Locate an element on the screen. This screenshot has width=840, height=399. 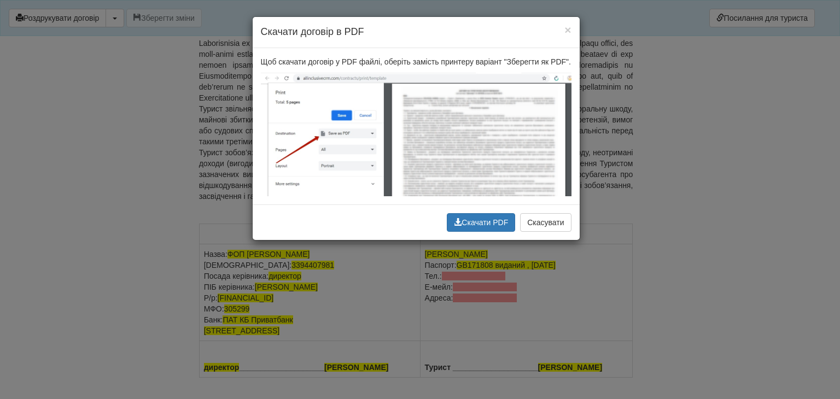
img: save-as-pdf.jpg is located at coordinates (416, 135).